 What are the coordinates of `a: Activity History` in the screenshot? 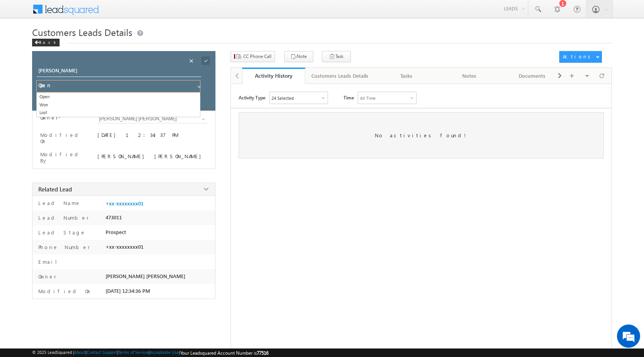 It's located at (273, 76).